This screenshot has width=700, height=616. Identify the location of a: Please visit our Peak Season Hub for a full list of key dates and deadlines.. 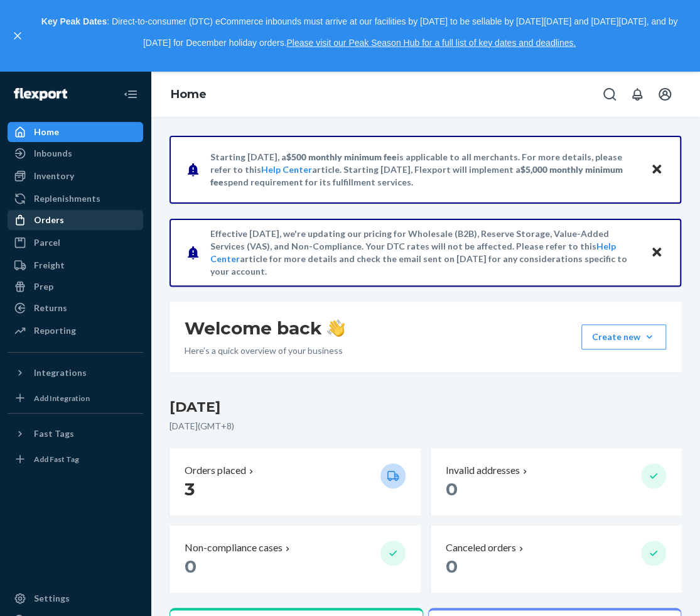
(431, 43).